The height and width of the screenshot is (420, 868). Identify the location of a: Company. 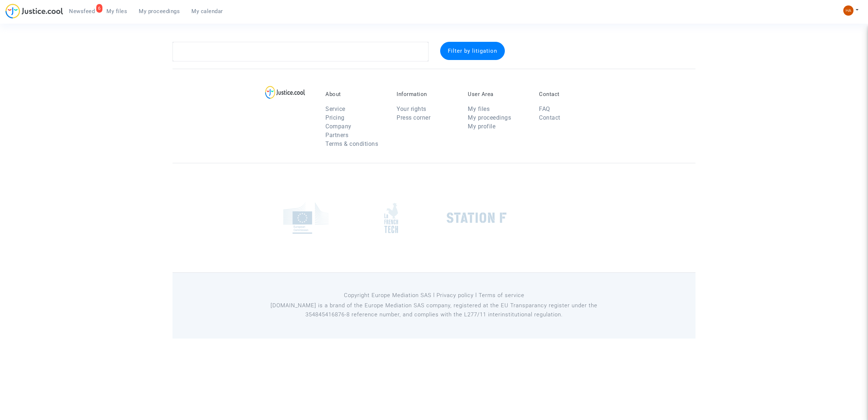
(339, 126).